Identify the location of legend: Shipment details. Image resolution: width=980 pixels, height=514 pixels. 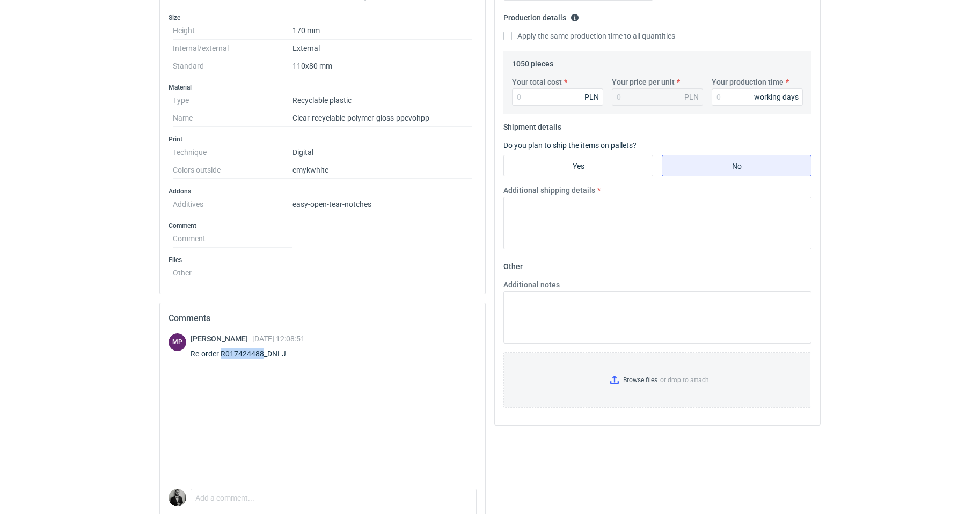
(532, 125).